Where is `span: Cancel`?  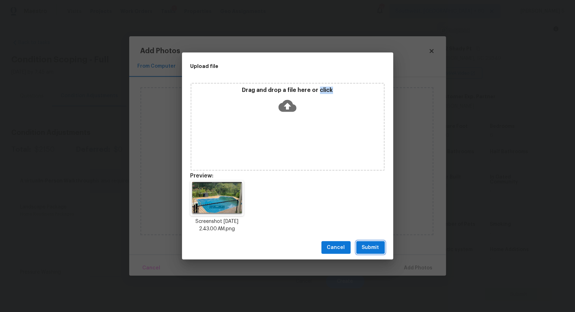 span: Cancel is located at coordinates (336, 247).